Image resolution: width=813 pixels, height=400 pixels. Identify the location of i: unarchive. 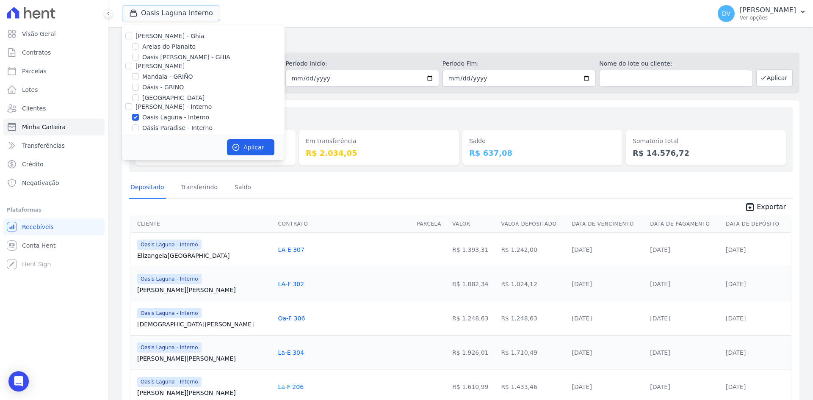
(750, 207).